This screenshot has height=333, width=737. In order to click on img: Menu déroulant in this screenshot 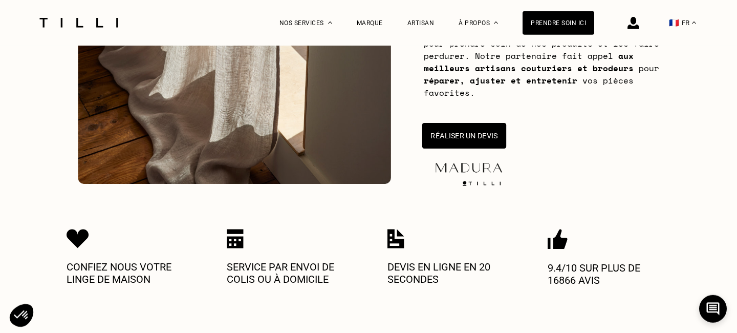, I will do `click(330, 23)`.